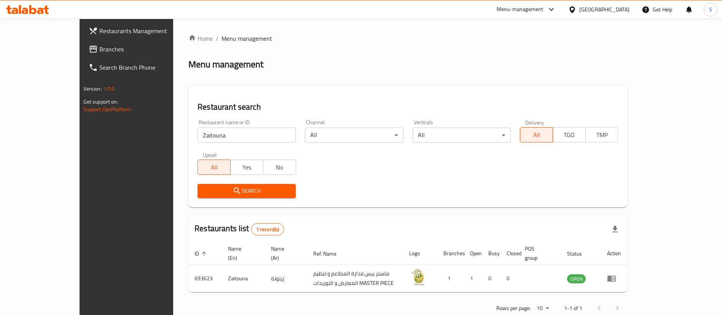  What do you see at coordinates (286, 278) in the screenshot?
I see `td: زيتونة` at bounding box center [286, 278].